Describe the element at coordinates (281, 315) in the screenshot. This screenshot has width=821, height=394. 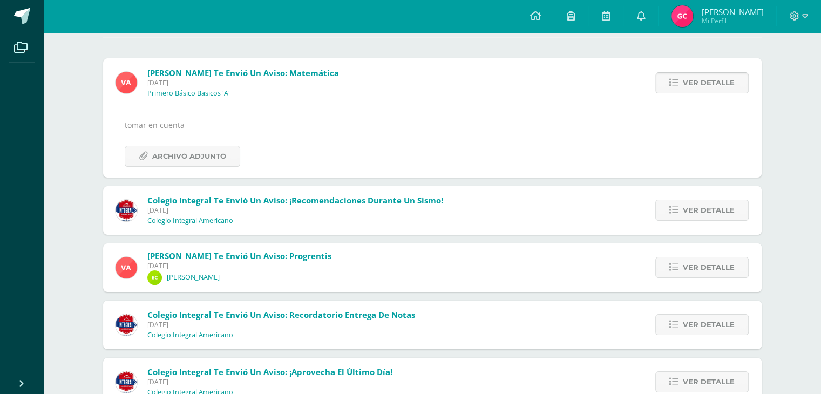
I see `span: Colegio Integral te envió un aviso: Recordatorio Entrega de Notas` at that location.